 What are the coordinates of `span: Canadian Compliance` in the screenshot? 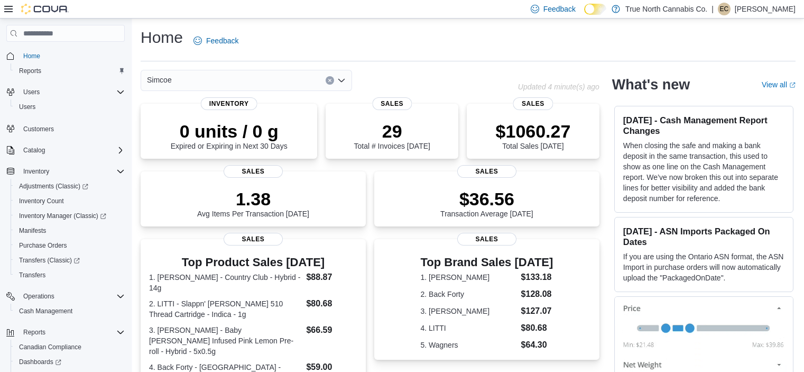 It's located at (70, 347).